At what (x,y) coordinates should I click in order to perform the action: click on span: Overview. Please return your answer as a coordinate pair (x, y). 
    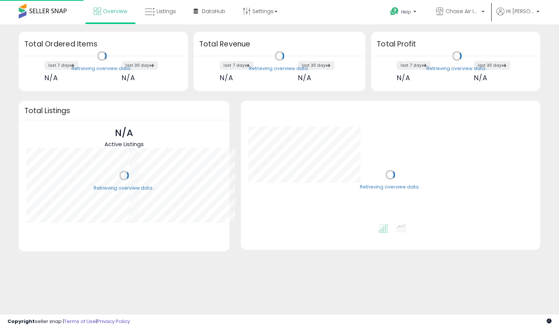
    Looking at the image, I should click on (115, 11).